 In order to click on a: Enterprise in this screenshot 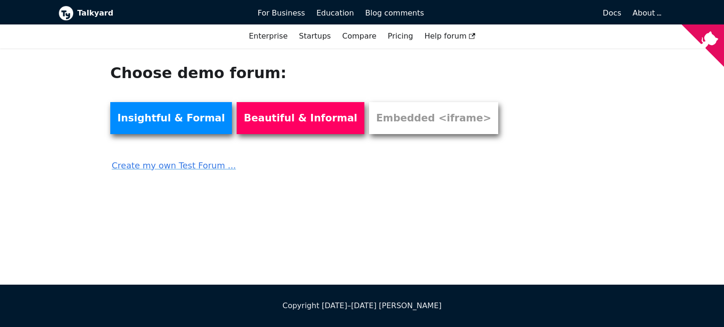, I will do `click(268, 36)`.